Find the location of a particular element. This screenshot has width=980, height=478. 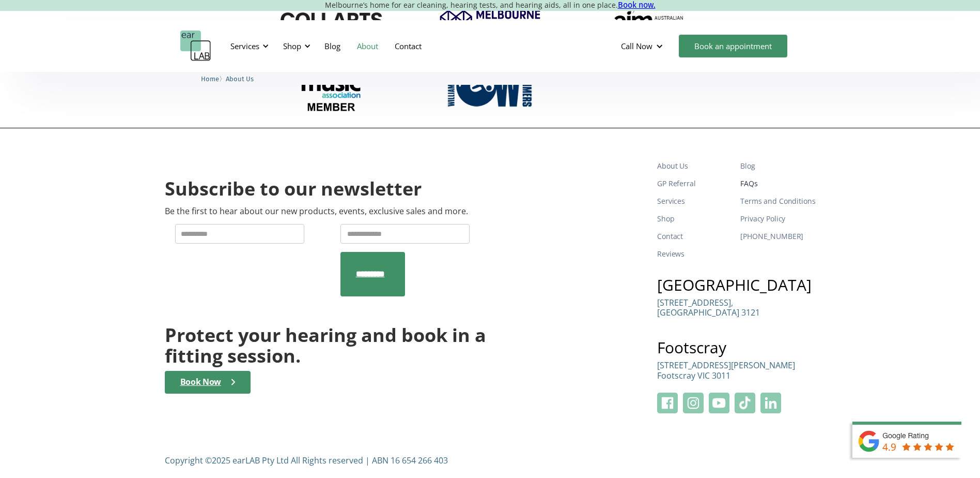

h2: Protect your hearing and book in a fitting session. is located at coordinates (326, 345).